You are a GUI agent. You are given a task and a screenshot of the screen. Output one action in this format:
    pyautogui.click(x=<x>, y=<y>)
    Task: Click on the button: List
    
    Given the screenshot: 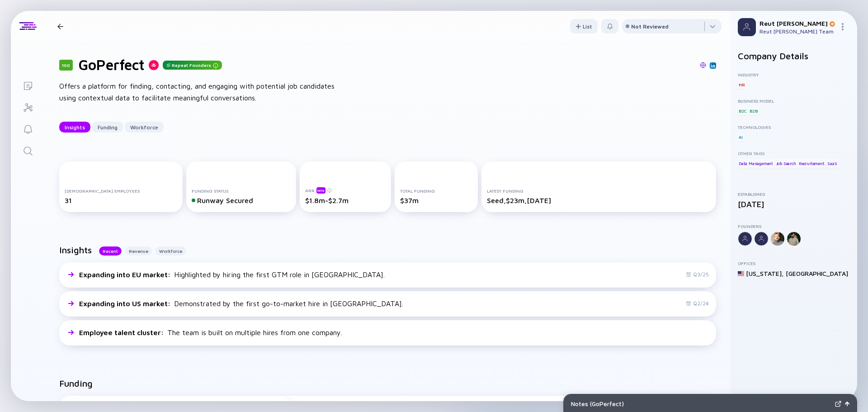 What is the action you would take?
    pyautogui.click(x=584, y=26)
    